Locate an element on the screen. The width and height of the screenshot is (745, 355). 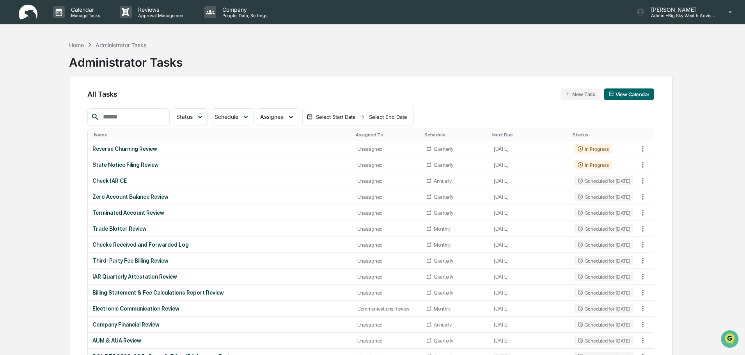
img: 1746055101610-c473b297-6a78-478c-a979-82029cc54cd1 is located at coordinates (15, 67).